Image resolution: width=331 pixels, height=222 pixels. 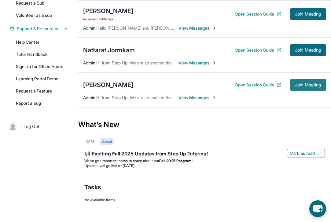 I want to click on li: Updates will go live on, so click(x=205, y=166).